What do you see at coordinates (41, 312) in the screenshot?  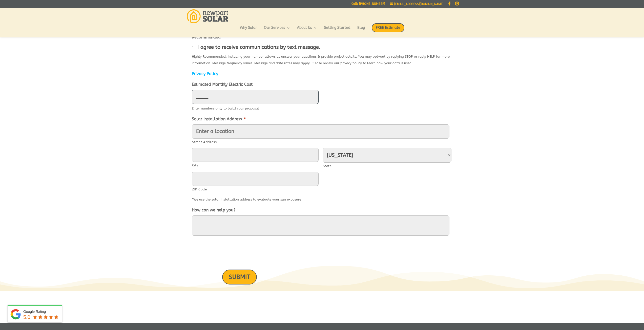 I see `div: Google Rating` at bounding box center [41, 312].